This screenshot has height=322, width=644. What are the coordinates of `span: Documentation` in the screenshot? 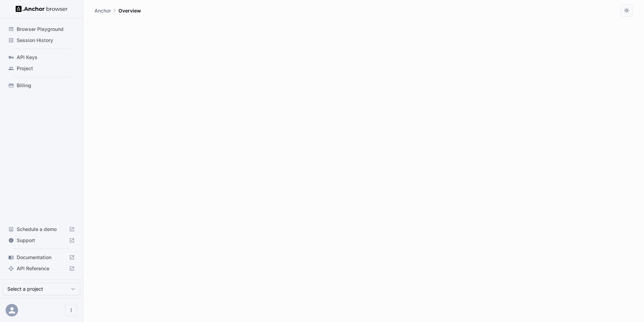 It's located at (41, 257).